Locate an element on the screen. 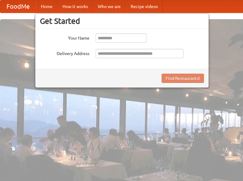 This screenshot has height=181, width=243. a: How it works is located at coordinates (75, 6).